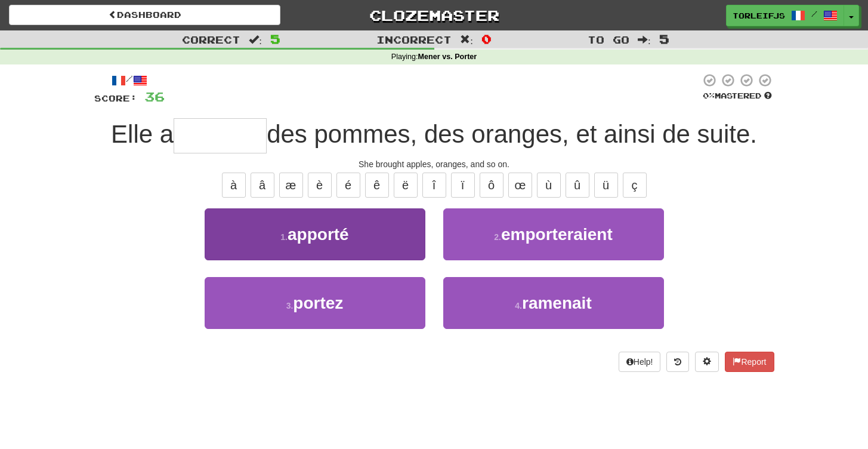 Image resolution: width=868 pixels, height=449 pixels. What do you see at coordinates (447, 57) in the screenshot?
I see `strong: Mener vs. Porter` at bounding box center [447, 57].